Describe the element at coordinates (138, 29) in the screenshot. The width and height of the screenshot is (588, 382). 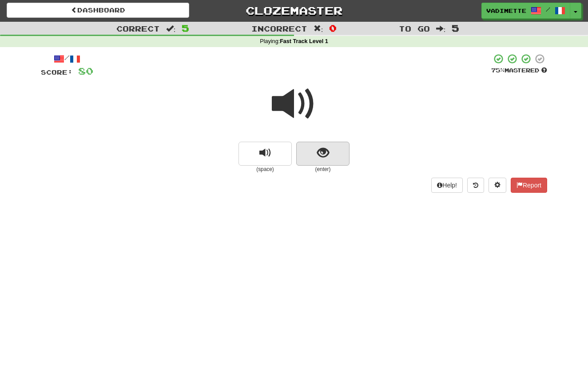
I see `span: Correct` at that location.